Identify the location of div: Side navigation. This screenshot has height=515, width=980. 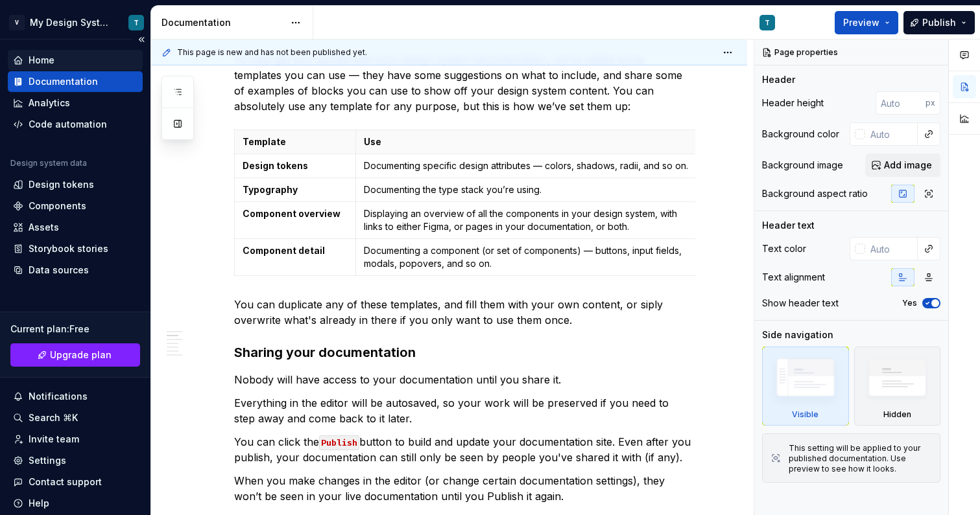
(797, 335).